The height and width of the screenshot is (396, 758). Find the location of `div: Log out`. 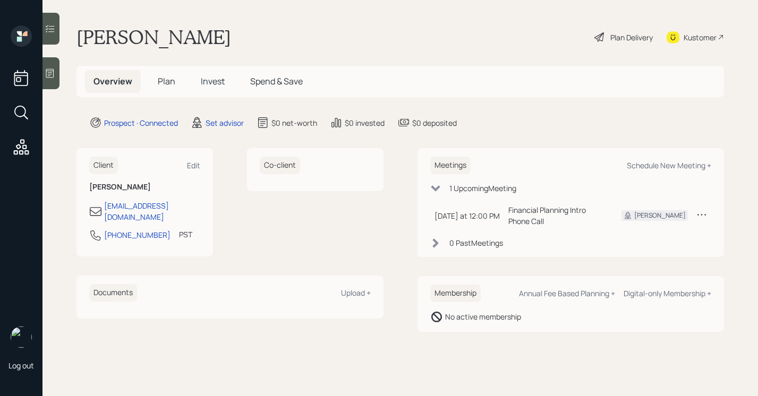

div: Log out is located at coordinates (21, 366).